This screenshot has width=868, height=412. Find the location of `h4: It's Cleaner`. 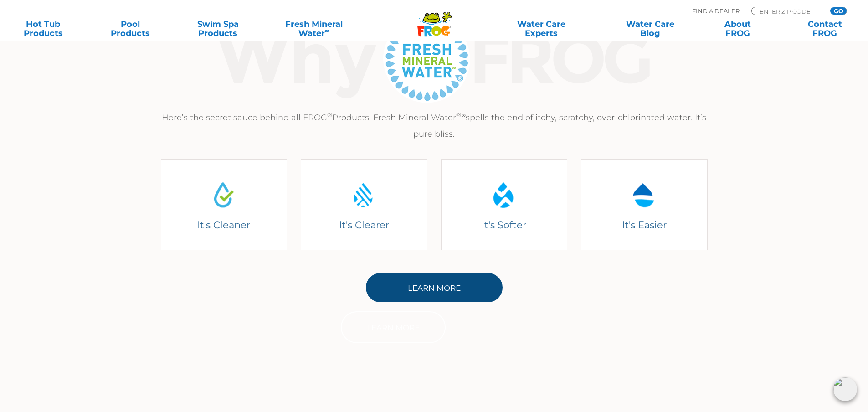

h4: It's Cleaner is located at coordinates (224, 225).